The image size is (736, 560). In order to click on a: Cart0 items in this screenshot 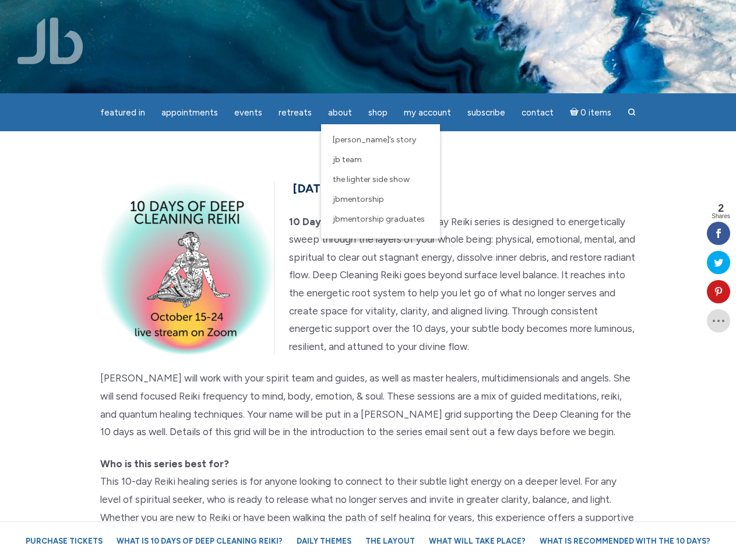, I will do `click(591, 112)`.